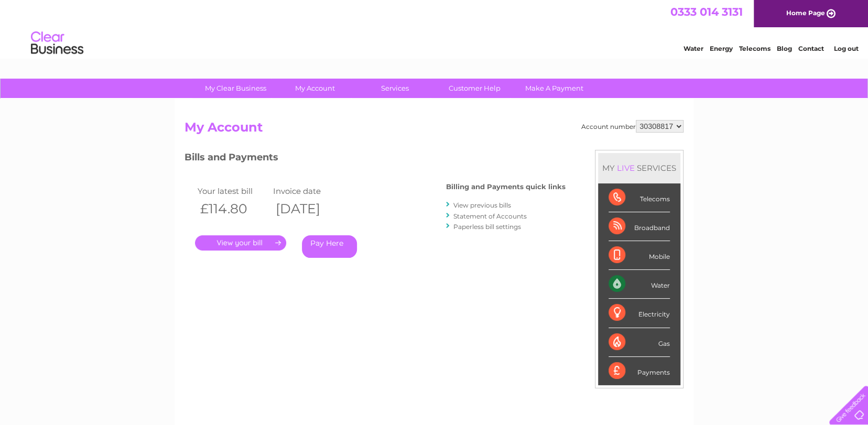 Image resolution: width=868 pixels, height=425 pixels. Describe the element at coordinates (721, 48) in the screenshot. I see `a: Energy` at that location.